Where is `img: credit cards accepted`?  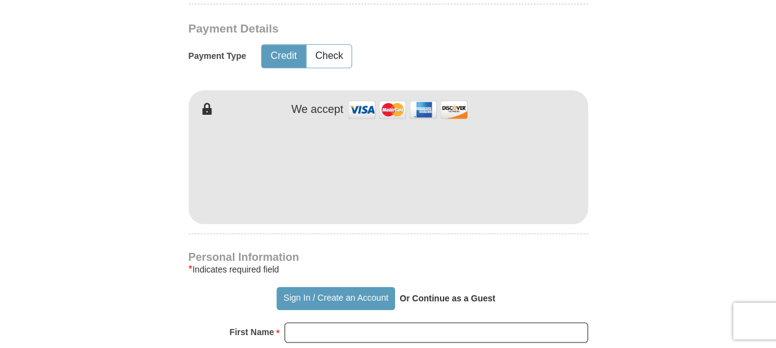 img: credit cards accepted is located at coordinates (408, 109).